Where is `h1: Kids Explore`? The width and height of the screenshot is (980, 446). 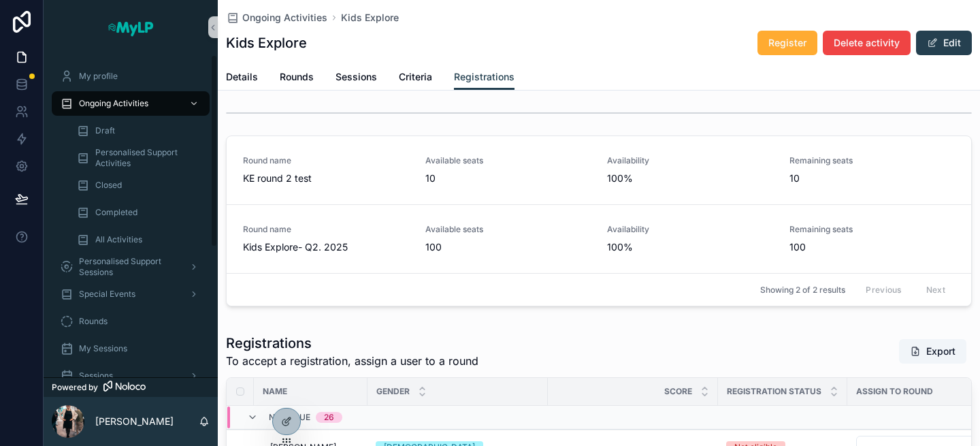
h1: Kids Explore is located at coordinates (266, 43).